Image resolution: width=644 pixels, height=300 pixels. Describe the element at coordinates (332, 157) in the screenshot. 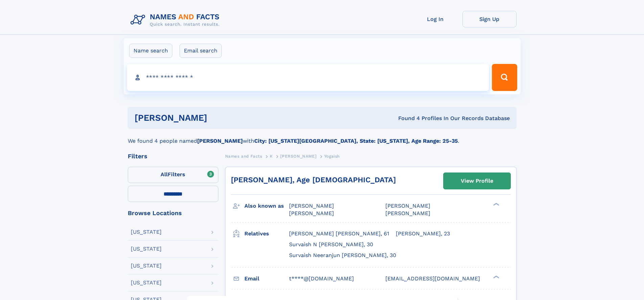

I see `span: Yogaish` at that location.